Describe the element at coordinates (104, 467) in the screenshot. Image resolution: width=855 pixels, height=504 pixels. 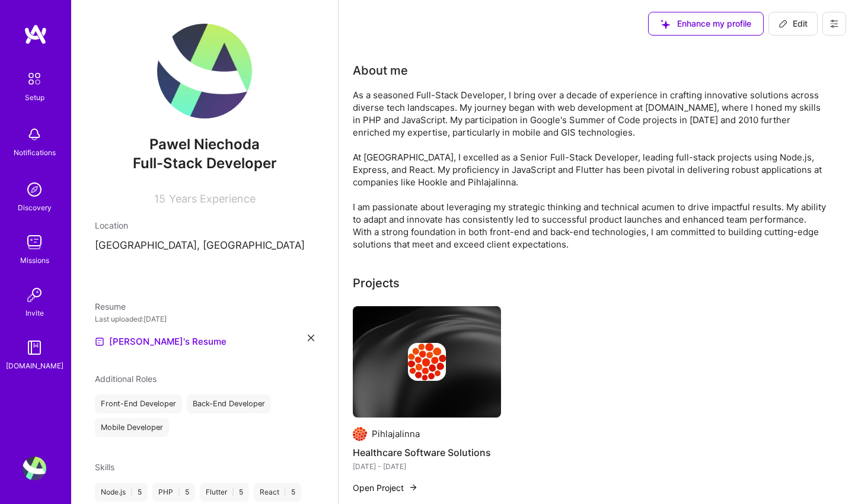
I see `span: Skills` at that location.